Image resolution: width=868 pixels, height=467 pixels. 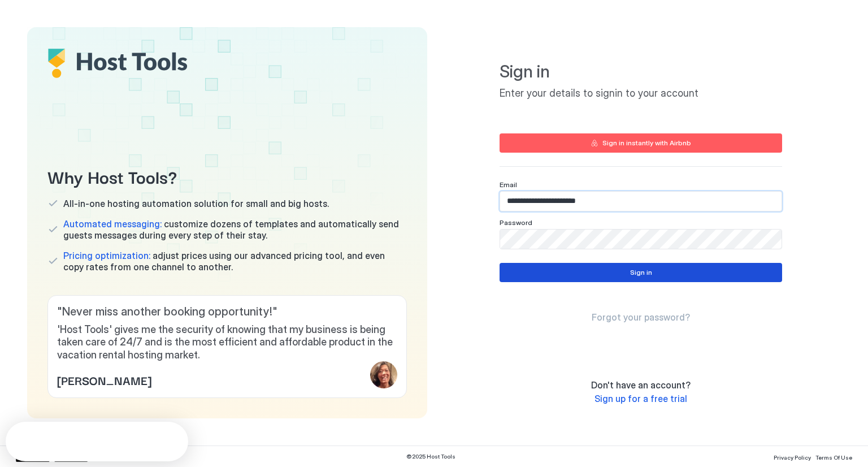 I want to click on span: Forgot your password?, so click(x=641, y=317).